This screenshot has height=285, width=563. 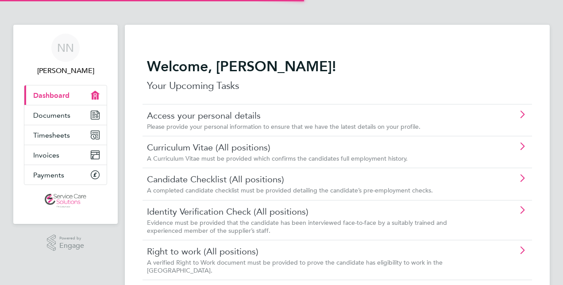 What do you see at coordinates (65, 95) in the screenshot?
I see `a: Dashboard` at bounding box center [65, 95].